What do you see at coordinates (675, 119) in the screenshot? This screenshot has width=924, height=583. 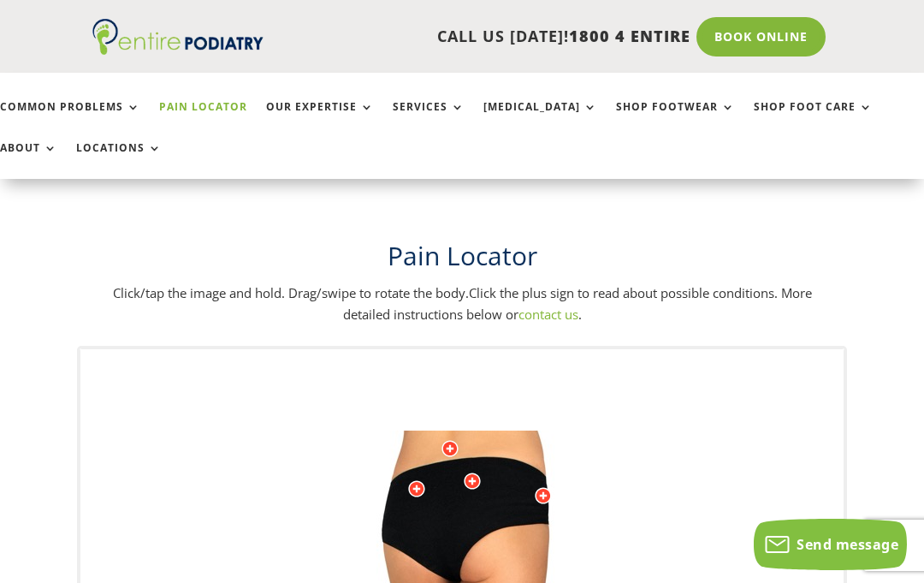 I see `a: Shop Footwear` at bounding box center [675, 119].